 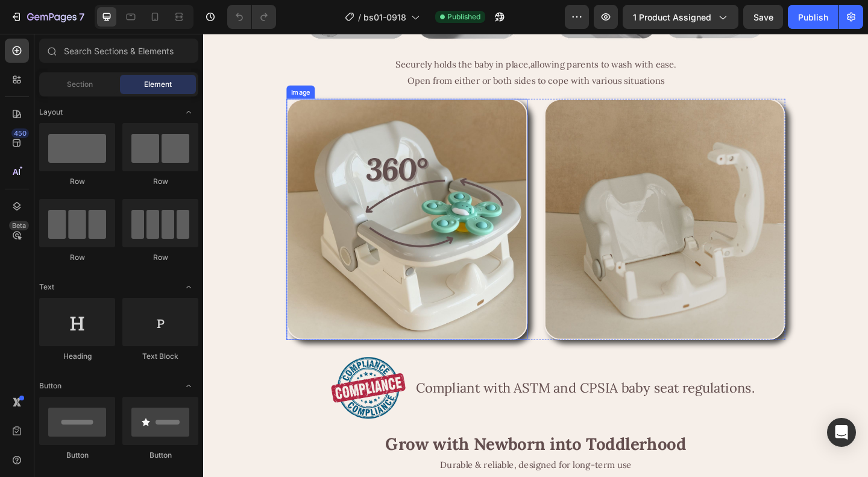 I want to click on button: 7, so click(x=47, y=17).